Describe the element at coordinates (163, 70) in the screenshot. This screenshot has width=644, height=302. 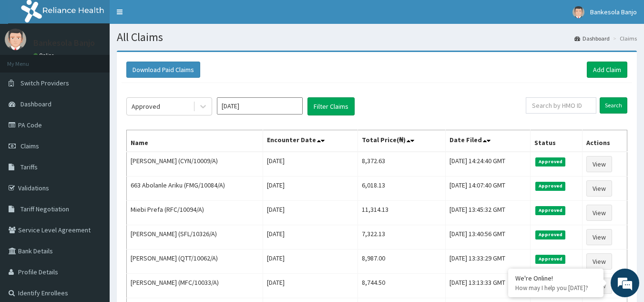
I see `button: Download Paid Claims` at that location.